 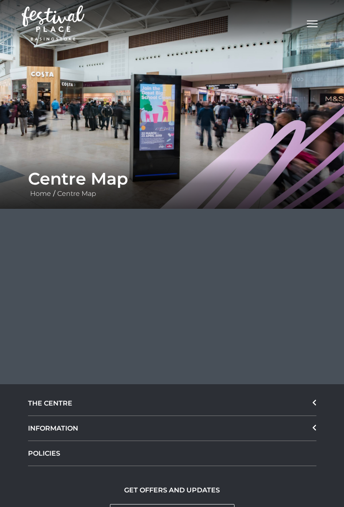 What do you see at coordinates (172, 454) in the screenshot?
I see `div: POLICIES` at bounding box center [172, 454].